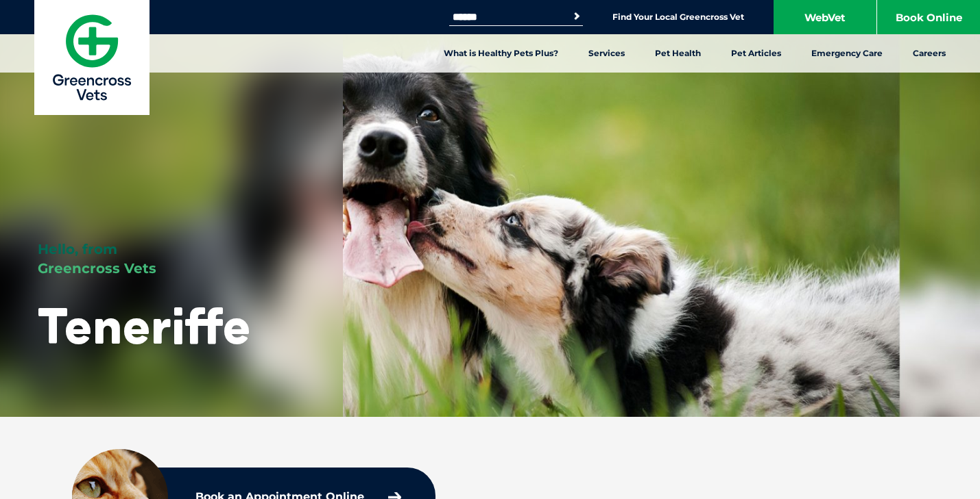  Describe the element at coordinates (97, 269) in the screenshot. I see `span: Greencross Vets` at that location.